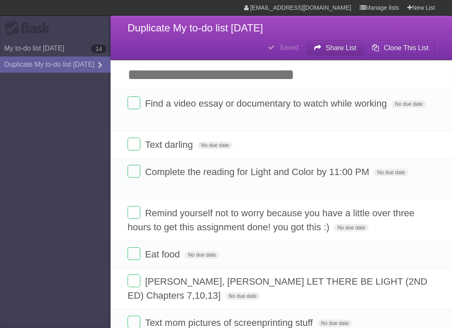 Image resolution: width=452 pixels, height=328 pixels. I want to click on button: Clone This List, so click(400, 48).